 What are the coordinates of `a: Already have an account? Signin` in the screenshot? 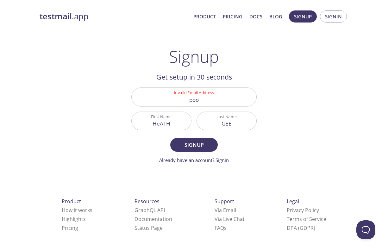 It's located at (194, 160).